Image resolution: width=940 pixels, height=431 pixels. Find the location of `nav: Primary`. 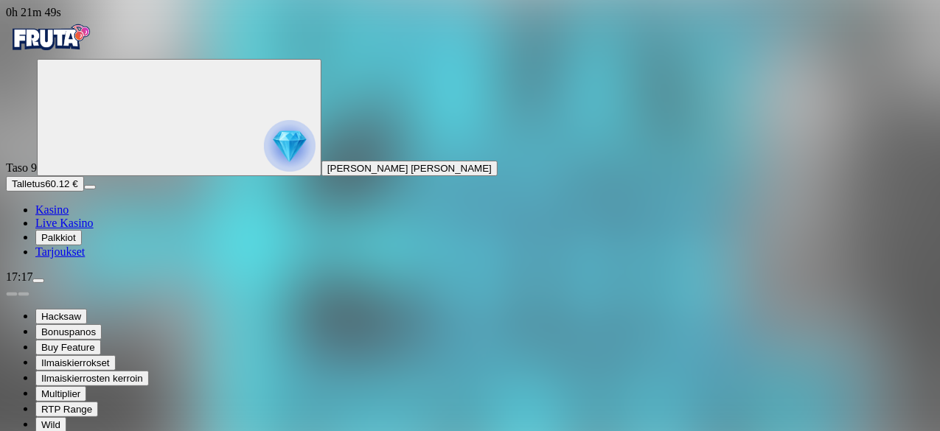

nav: Primary is located at coordinates (470, 139).